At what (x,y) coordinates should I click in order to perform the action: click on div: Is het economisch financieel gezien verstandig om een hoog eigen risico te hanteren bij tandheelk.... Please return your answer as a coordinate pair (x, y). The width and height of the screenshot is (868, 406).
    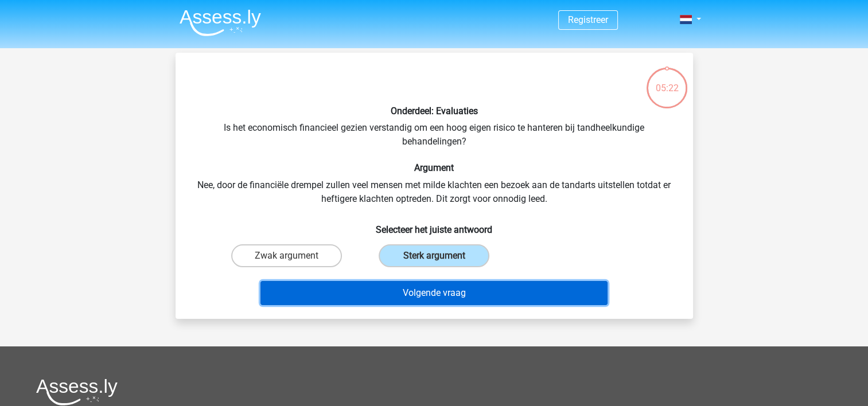
    Looking at the image, I should click on (434, 186).